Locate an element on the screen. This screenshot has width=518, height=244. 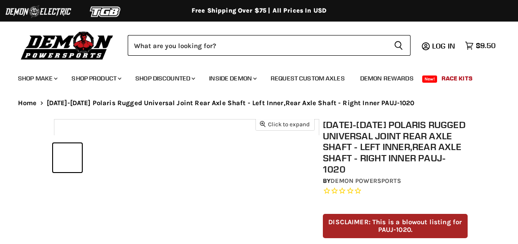
span: $9.50 is located at coordinates (486, 45).